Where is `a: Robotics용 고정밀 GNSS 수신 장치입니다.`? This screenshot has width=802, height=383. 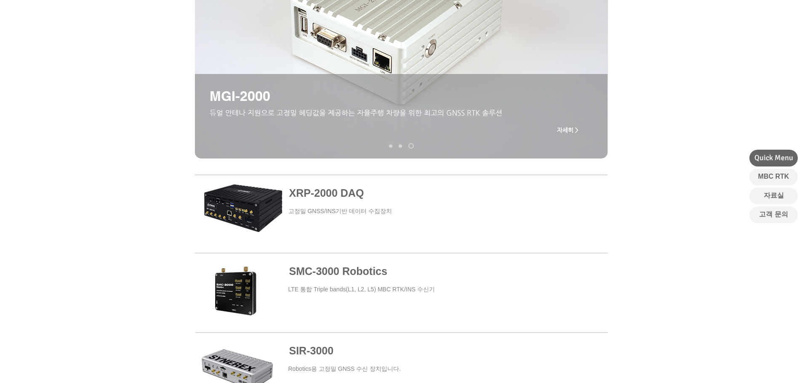
a: Robotics용 고정밀 GNSS 수신 장치입니다. is located at coordinates (345, 369).